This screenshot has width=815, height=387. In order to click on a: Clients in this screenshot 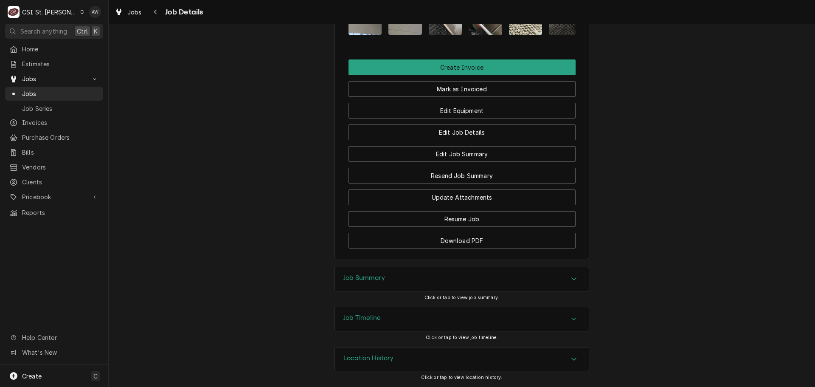, I will do `click(54, 182)`.